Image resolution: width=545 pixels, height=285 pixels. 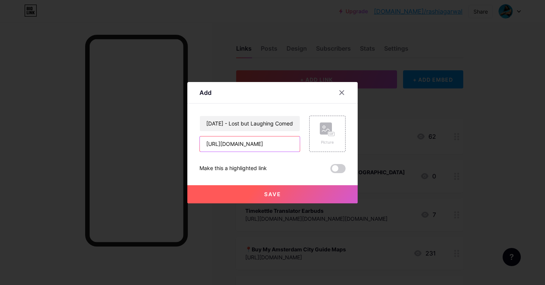 What do you see at coordinates (233, 169) in the screenshot?
I see `div: Make this a highlighted link` at bounding box center [233, 169].